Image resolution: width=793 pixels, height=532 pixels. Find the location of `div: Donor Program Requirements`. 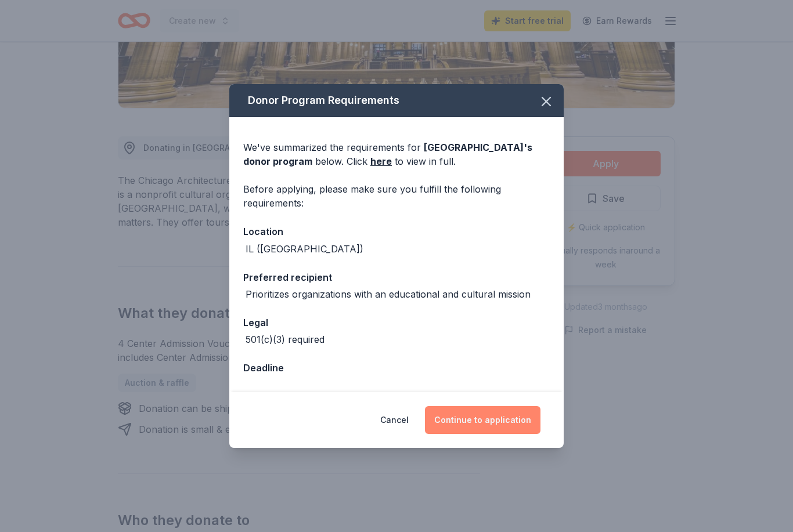

div: Donor Program Requirements is located at coordinates (397, 100).